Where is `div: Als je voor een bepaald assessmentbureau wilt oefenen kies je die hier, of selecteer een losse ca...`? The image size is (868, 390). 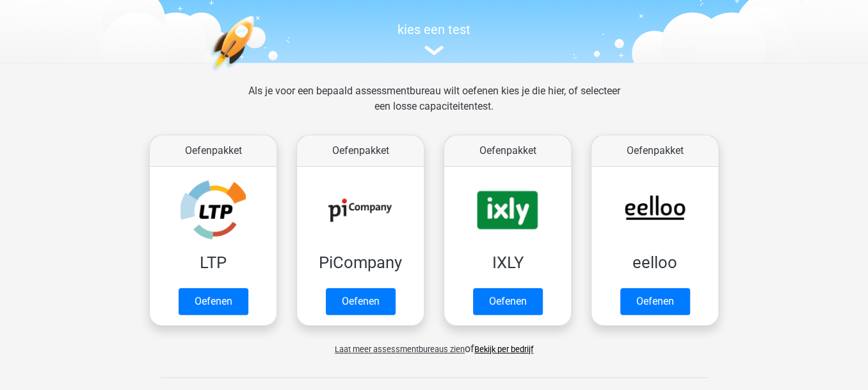 div: Als je voor een bepaald assessmentbureau wilt oefenen kies je die hier, of selecteer een losse ca... is located at coordinates (434, 107).